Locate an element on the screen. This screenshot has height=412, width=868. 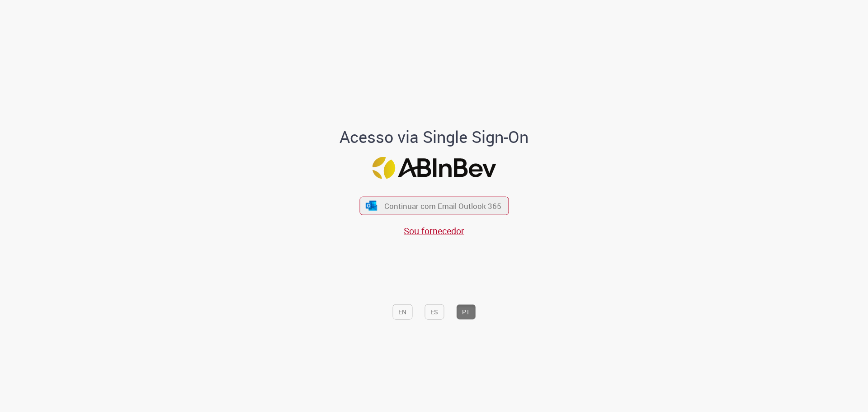
h1: Acesso via Single Sign-On is located at coordinates (434, 137).